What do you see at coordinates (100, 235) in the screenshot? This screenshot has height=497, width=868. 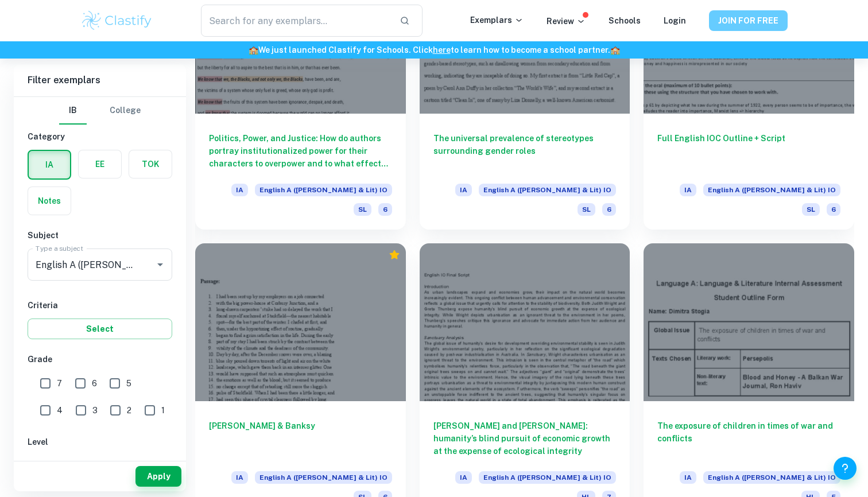 I see `h6: Subject` at bounding box center [100, 235].